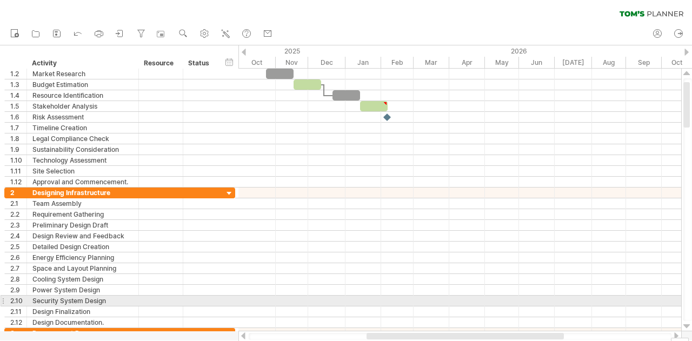 The width and height of the screenshot is (692, 341). I want to click on div: 2.9, so click(18, 290).